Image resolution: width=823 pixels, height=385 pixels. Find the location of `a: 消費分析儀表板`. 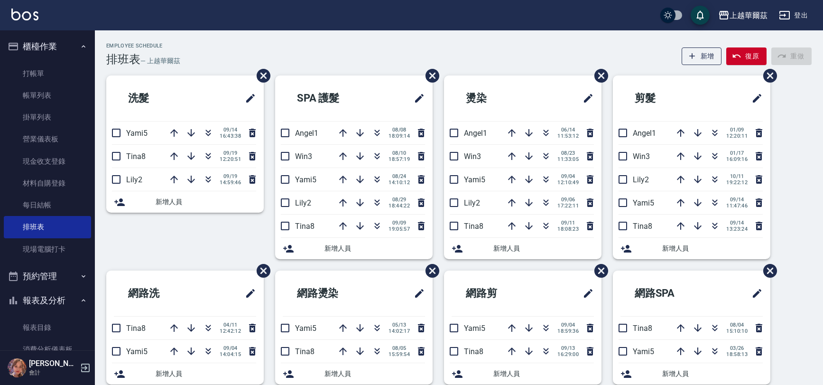

a: 消費分析儀表板 is located at coordinates (47, 349).